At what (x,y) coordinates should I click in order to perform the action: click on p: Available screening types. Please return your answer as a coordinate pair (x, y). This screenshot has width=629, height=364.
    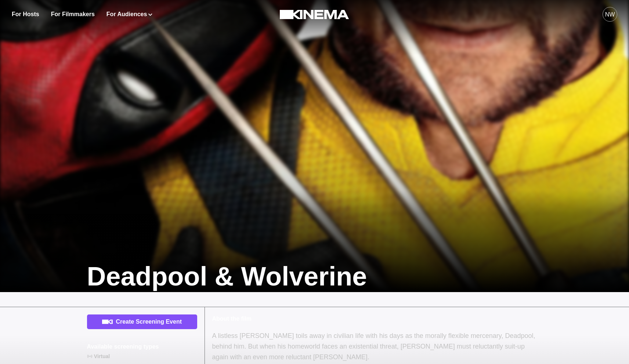
    Looking at the image, I should click on (123, 347).